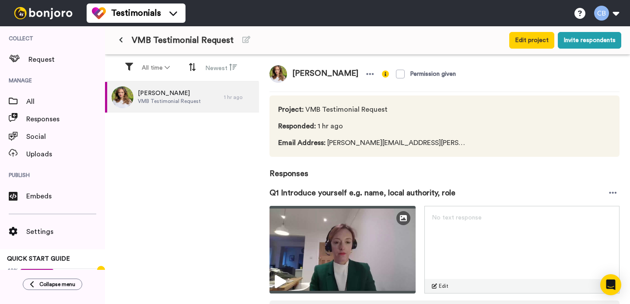 This screenshot has height=304, width=630. What do you see at coordinates (457, 218) in the screenshot?
I see `span: No text response` at bounding box center [457, 218].